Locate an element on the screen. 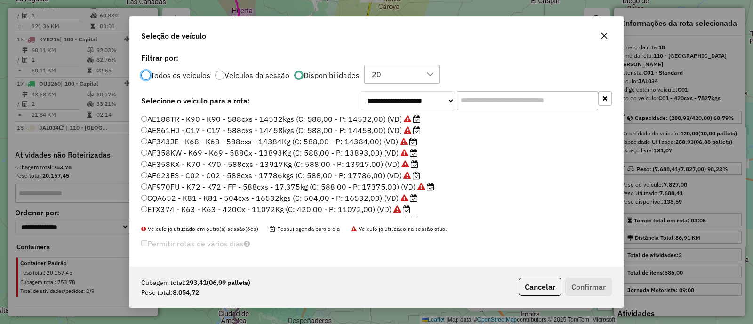 The image size is (753, 324). label: AF970FU - K72 - K72 - FF - 588cxs - 17.375kg (C: 588,00 - P: 17375,00) (VD) is located at coordinates (287, 187).